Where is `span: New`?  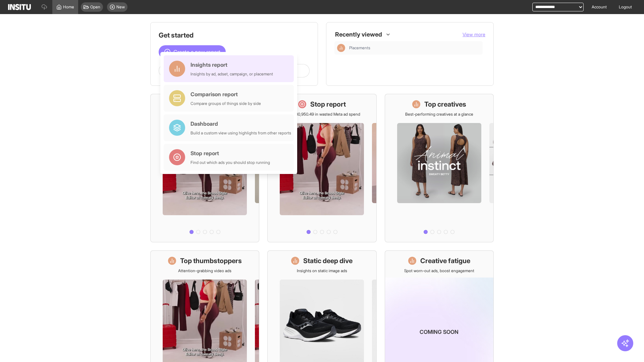 span: New is located at coordinates (120, 7).